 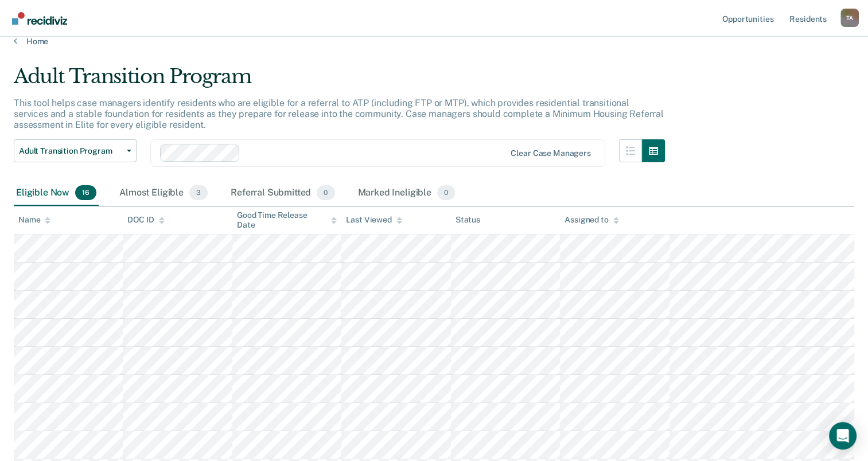 What do you see at coordinates (849, 18) in the screenshot?
I see `button: Profile dropdown button` at bounding box center [849, 18].